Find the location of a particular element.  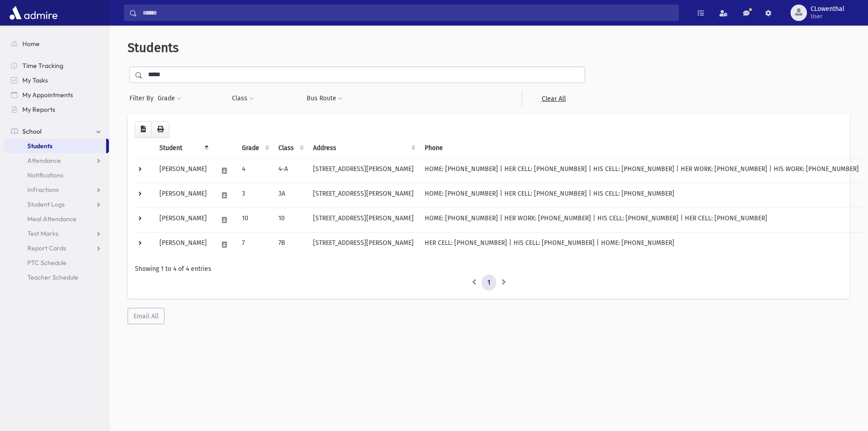

td: 3 is located at coordinates (255, 195).